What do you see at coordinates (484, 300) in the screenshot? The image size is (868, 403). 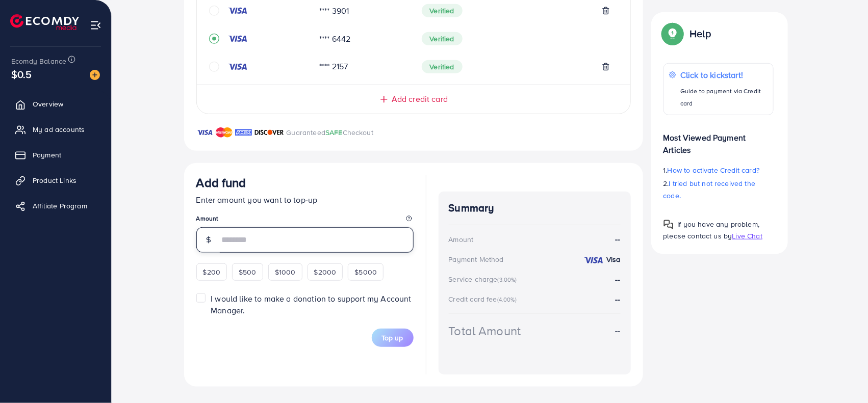 I see `div: Credit card fee` at bounding box center [484, 300].